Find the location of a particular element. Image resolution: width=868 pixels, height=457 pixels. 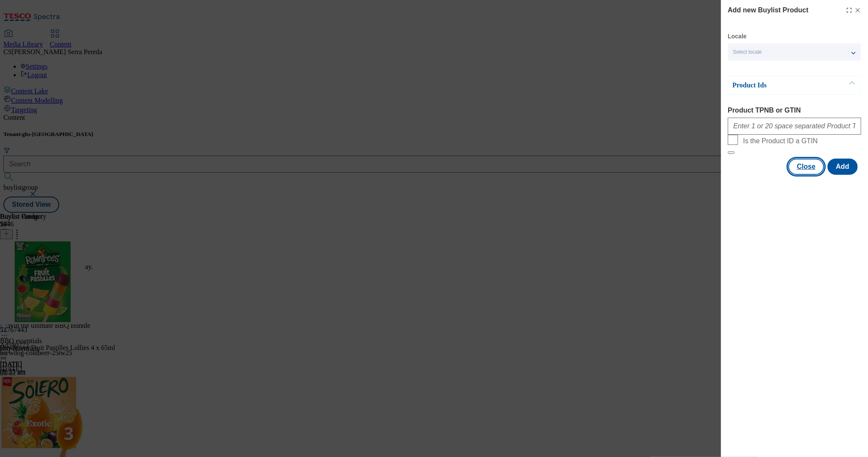

label: Locale is located at coordinates (737, 36).